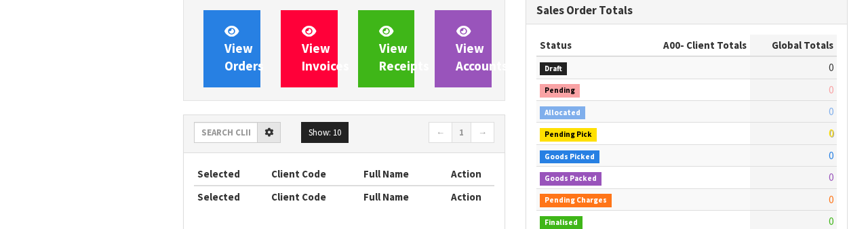 Image resolution: width=868 pixels, height=229 pixels. What do you see at coordinates (226, 132) in the screenshot?
I see `input: Search clients` at bounding box center [226, 132].